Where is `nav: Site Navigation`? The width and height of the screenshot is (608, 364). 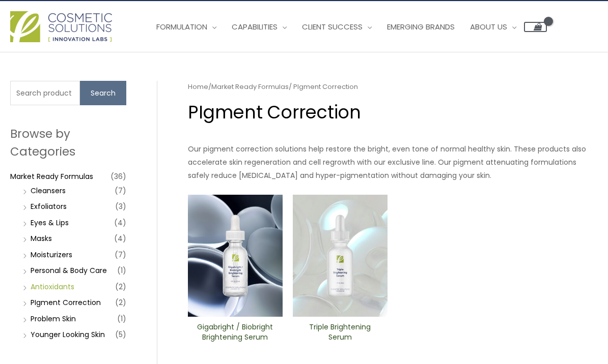 nav: Site Navigation is located at coordinates (343, 27).